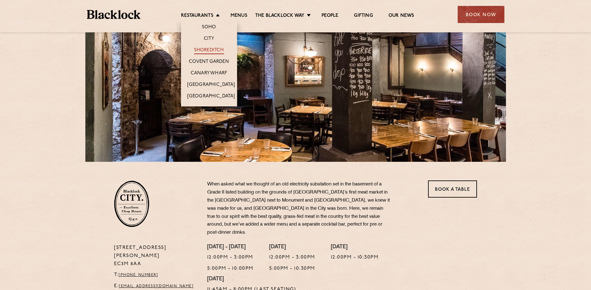 This screenshot has width=591, height=290. What do you see at coordinates (363, 16) in the screenshot?
I see `a: Gifting` at bounding box center [363, 16].